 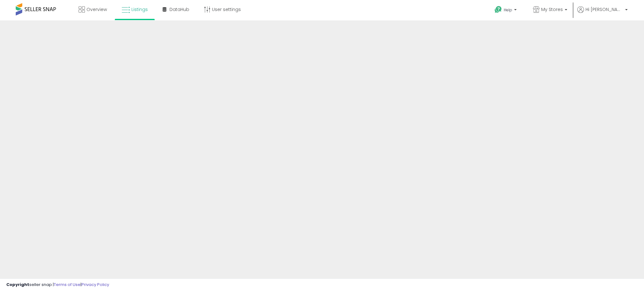 I want to click on span: Overview, so click(x=97, y=9).